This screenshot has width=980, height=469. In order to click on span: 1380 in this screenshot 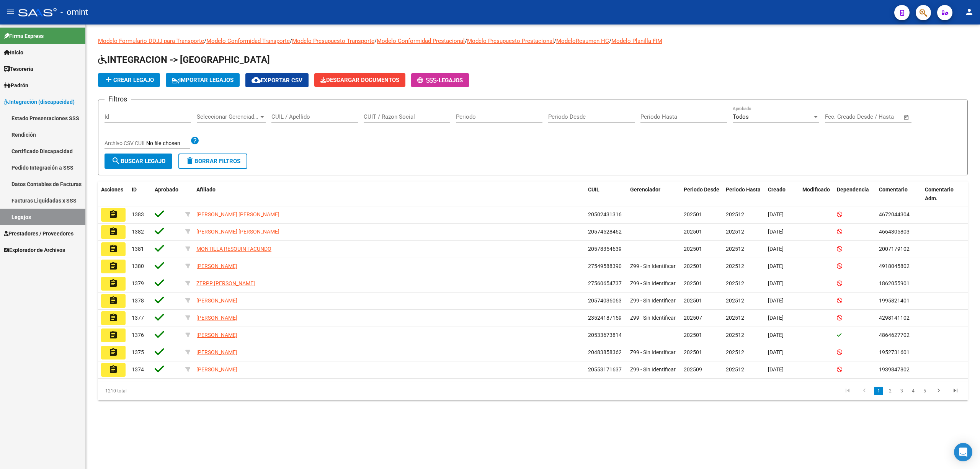, I will do `click(138, 266)`.